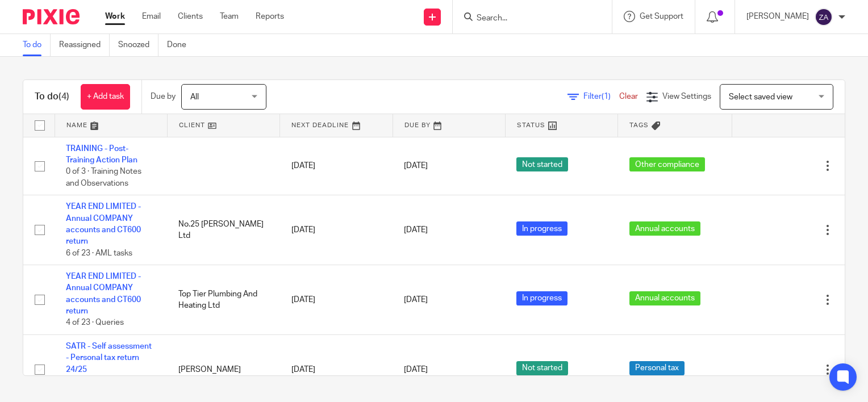 This screenshot has height=402, width=868. Describe the element at coordinates (601, 97) in the screenshot. I see `span: Filter` at that location.